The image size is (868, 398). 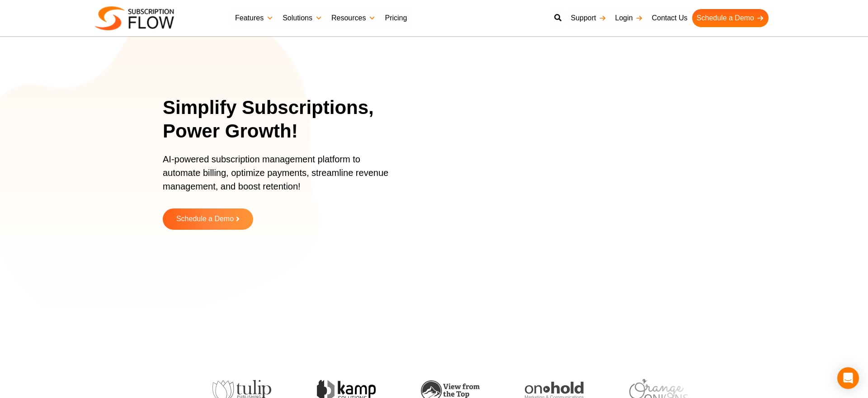 I want to click on h1: Simplify Subscriptions, Power Growth!, so click(x=286, y=119).